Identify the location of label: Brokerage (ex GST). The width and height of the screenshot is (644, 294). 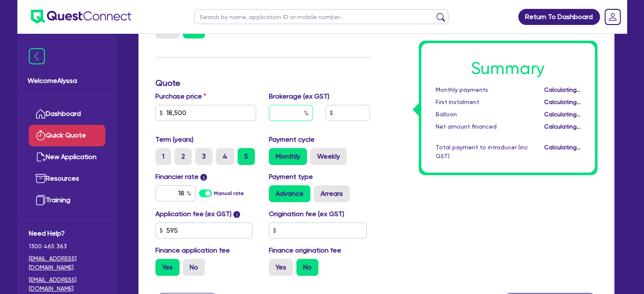
(299, 97).